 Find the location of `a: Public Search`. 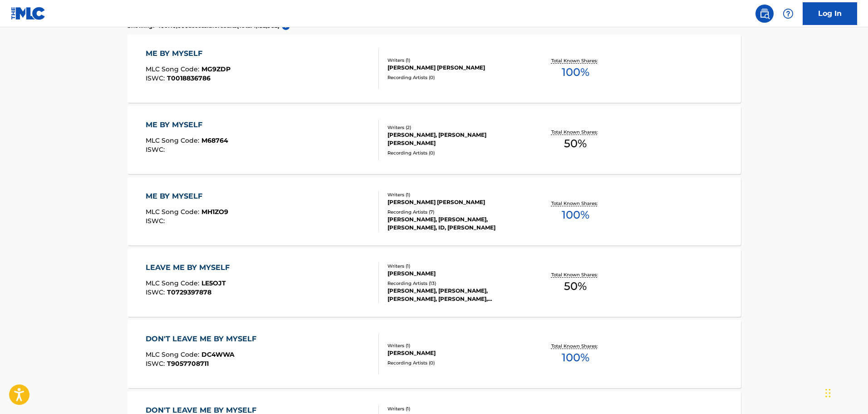

a: Public Search is located at coordinates (764, 14).